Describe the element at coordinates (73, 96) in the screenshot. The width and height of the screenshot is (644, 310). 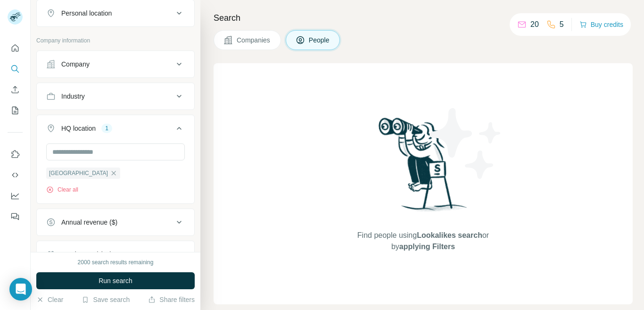
I see `div: Industry` at that location.